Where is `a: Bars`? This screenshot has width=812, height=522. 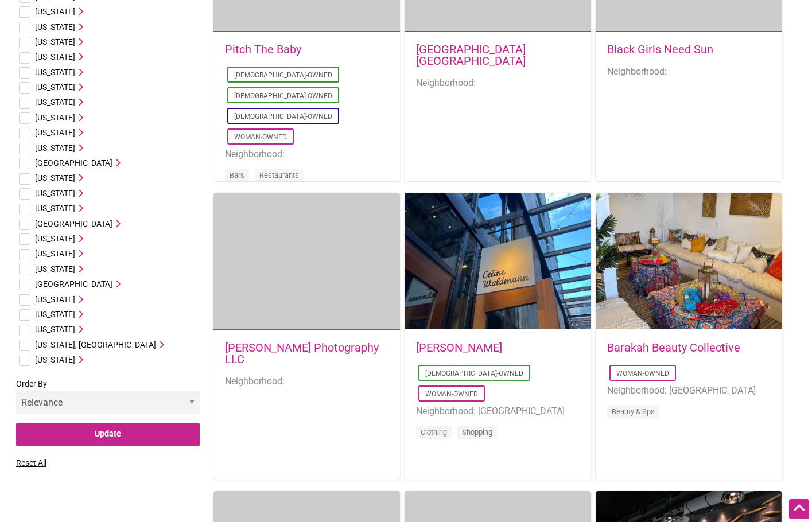
a: Bars is located at coordinates (237, 175).